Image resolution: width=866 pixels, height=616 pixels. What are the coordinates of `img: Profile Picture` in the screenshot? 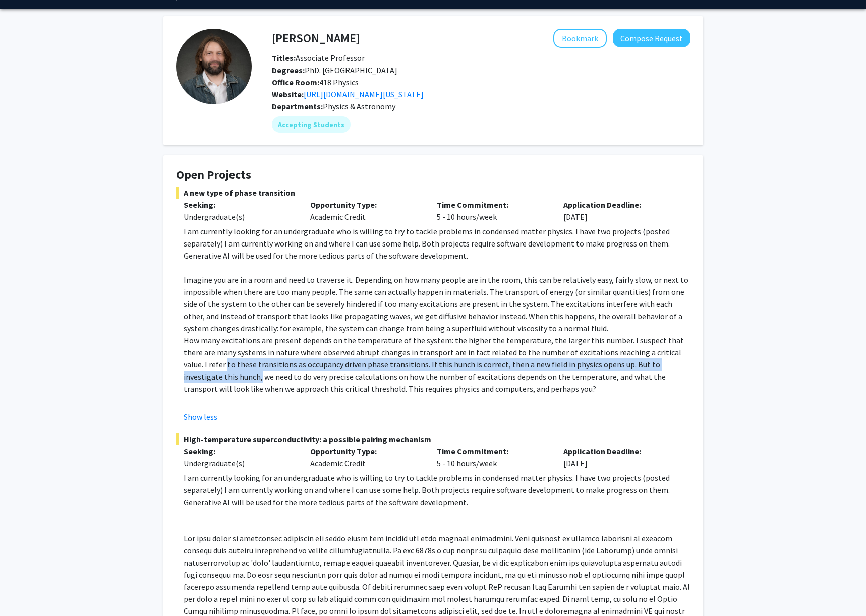 It's located at (214, 66).